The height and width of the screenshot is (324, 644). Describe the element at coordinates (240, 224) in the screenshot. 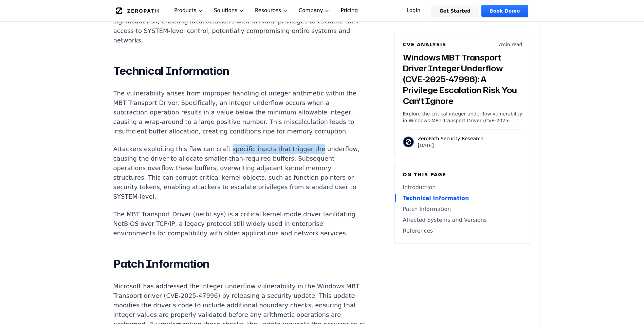

I see `p: The MBT Transport Driver (netbt.sys) is a critical kernel-mode driver facilitating NetBIOS over T...` at that location.